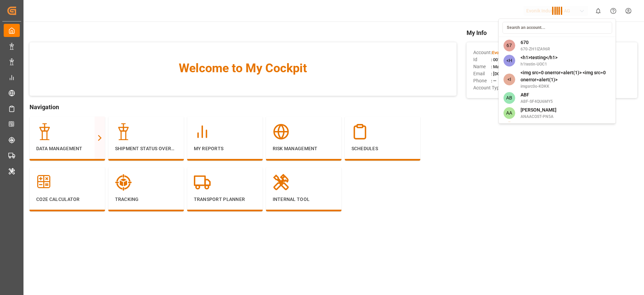  Describe the element at coordinates (146, 149) in the screenshot. I see `p: Shipment Status Overview` at that location.